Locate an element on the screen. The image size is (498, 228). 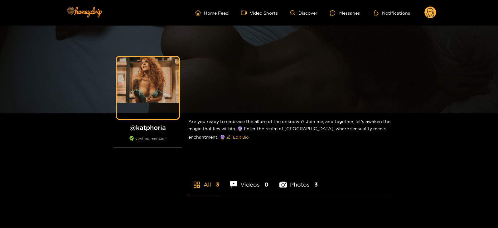
h1: @ katphoria is located at coordinates (148, 128).